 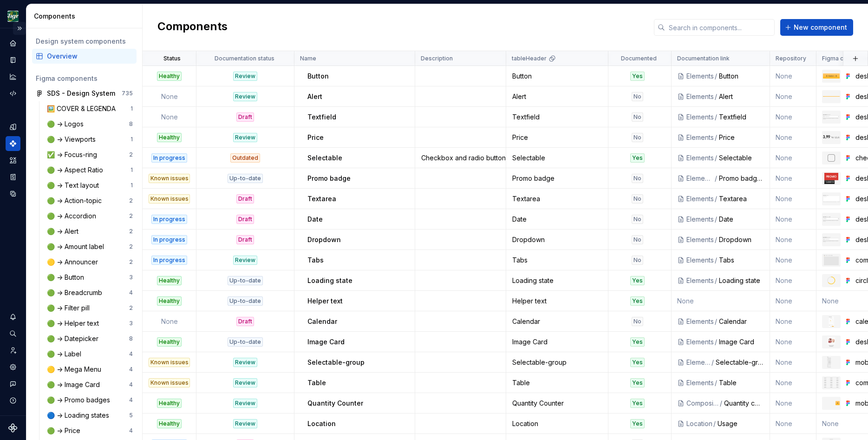 I want to click on div: Quantity Counter, so click(x=557, y=403).